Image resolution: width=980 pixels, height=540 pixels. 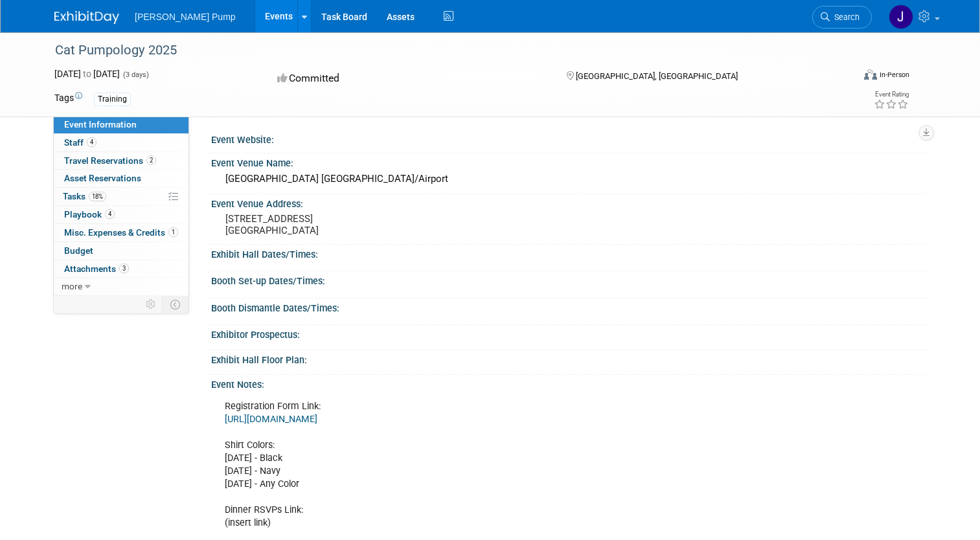 I want to click on a: Playbook4, so click(x=121, y=215).